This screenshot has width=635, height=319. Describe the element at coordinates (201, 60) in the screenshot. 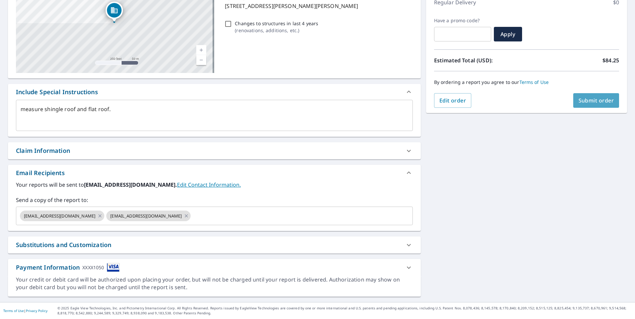

I see `a: Current Level 17, Zoom Out` at that location.